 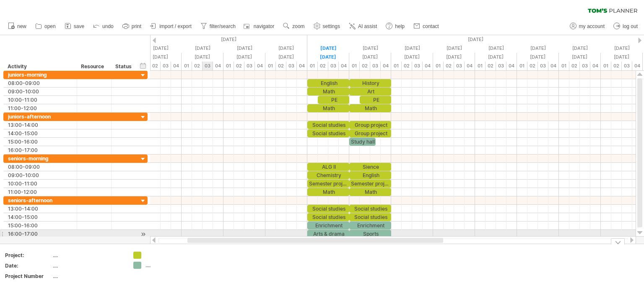 I want to click on div: 15:00-16:00, so click(x=40, y=226).